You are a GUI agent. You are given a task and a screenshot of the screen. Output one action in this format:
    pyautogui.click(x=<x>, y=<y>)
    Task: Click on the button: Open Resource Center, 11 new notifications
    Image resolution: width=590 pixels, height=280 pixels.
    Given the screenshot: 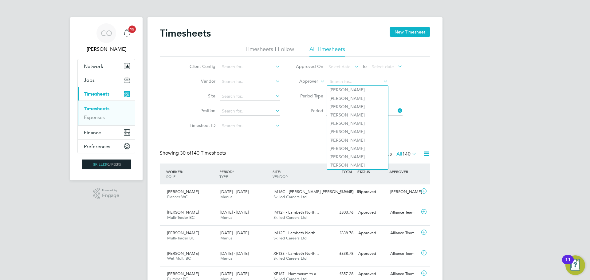 What is the action you would take?
    pyautogui.click(x=575, y=265)
    